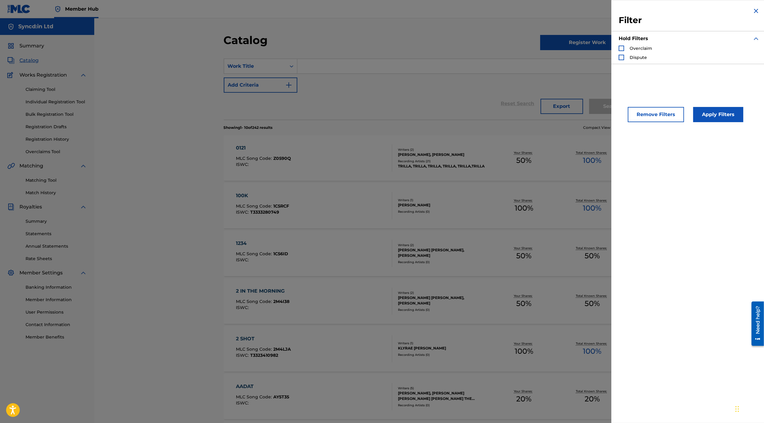  I want to click on a: Matching Tool, so click(56, 180).